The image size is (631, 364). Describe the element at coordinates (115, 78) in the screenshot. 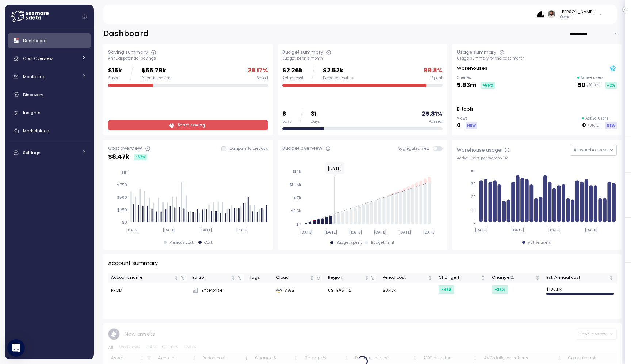

I see `div: Saved` at that location.